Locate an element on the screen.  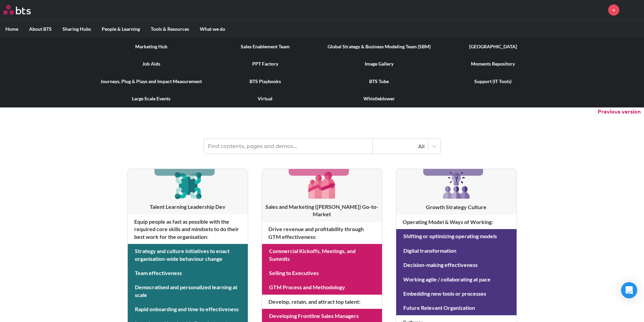
h4: Operating Model & Ways of Working : is located at coordinates (456, 222).